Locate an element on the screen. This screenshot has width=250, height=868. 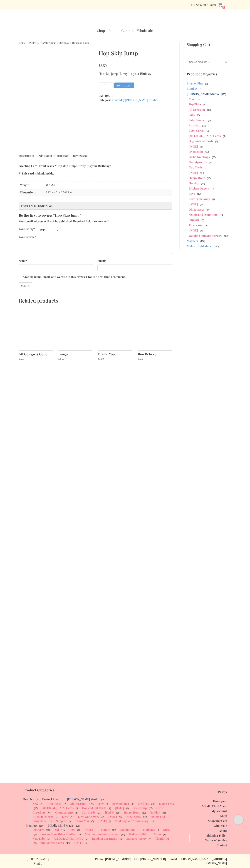
a: Shipping Policy is located at coordinates (216, 836).